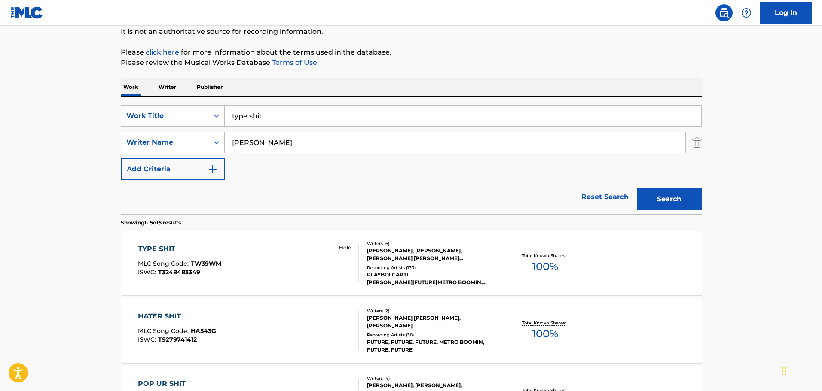  I want to click on img: Delete Criterion, so click(697, 143).